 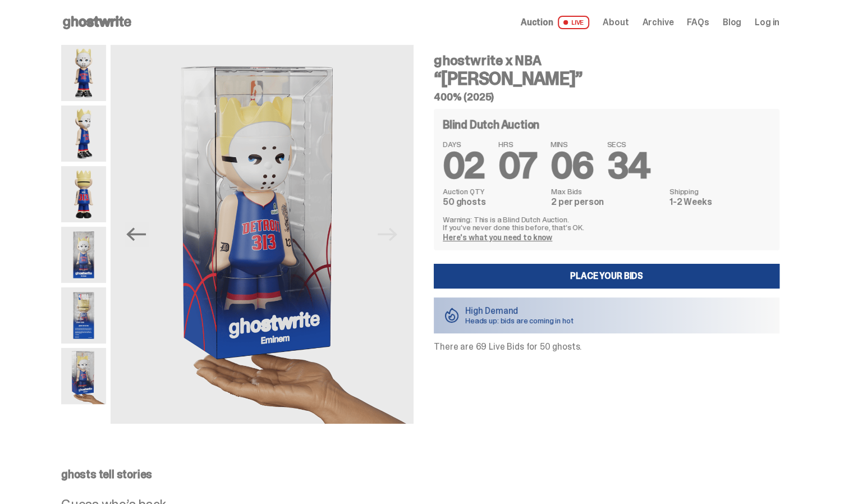 What do you see at coordinates (732, 23) in the screenshot?
I see `a: Blog` at bounding box center [732, 23].